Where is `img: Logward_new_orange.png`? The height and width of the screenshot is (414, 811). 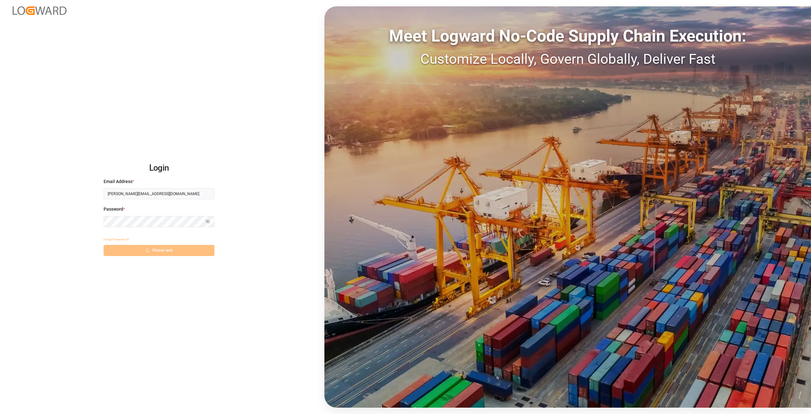
img: Logward_new_orange.png is located at coordinates (40, 10).